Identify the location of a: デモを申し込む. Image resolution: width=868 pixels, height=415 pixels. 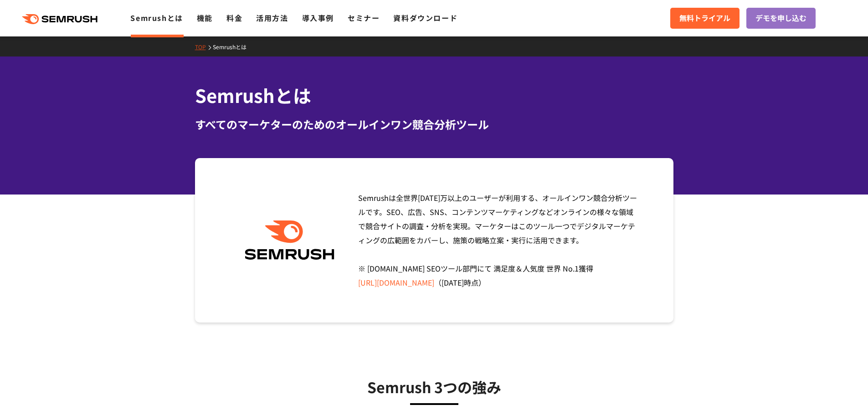
(781, 18).